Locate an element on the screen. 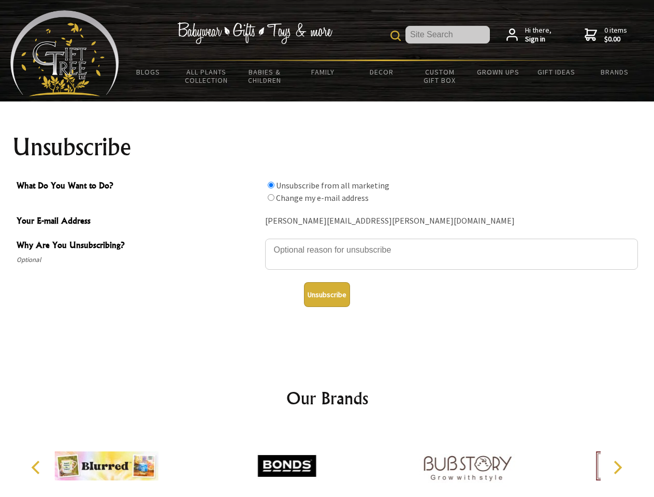  a: Family is located at coordinates (323, 72).